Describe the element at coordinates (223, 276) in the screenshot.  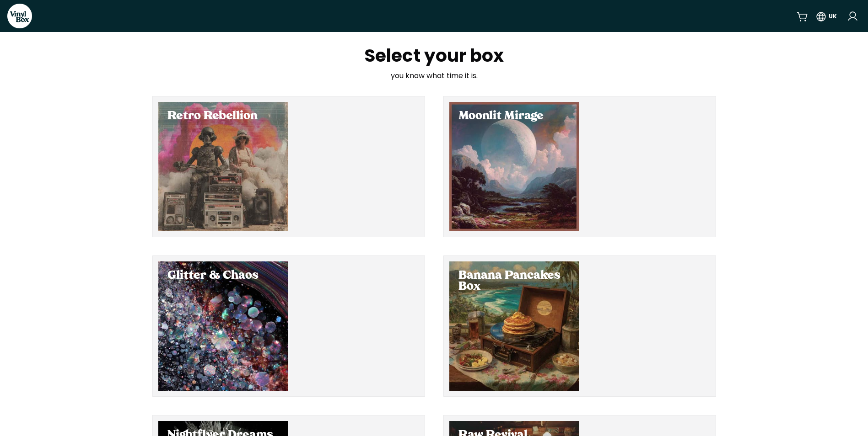
I see `h2: Glitter & Chaos` at that location.